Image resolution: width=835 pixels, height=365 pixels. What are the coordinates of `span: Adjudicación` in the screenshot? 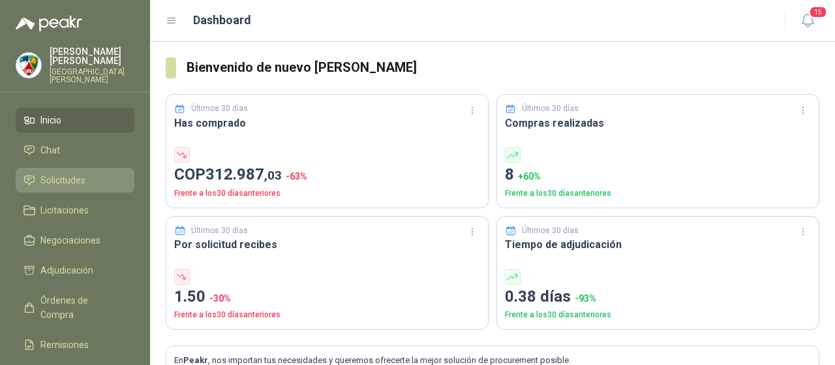 It's located at (67, 270).